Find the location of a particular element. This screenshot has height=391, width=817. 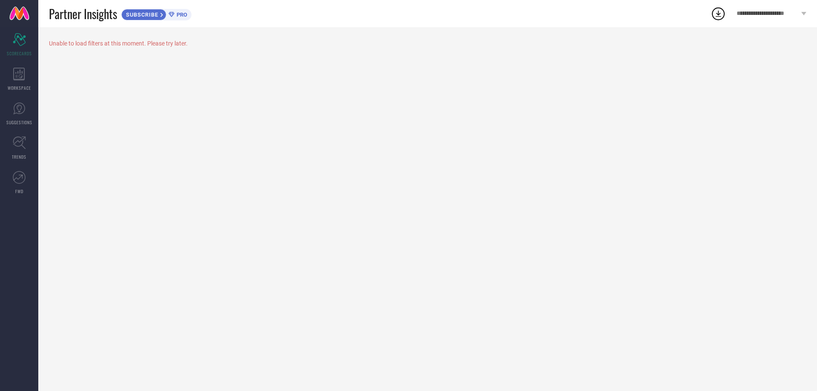

img: logo_orange.svg is located at coordinates (17, 17).